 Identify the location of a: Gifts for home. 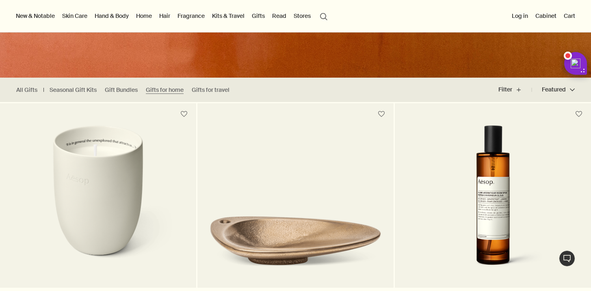
(164, 90).